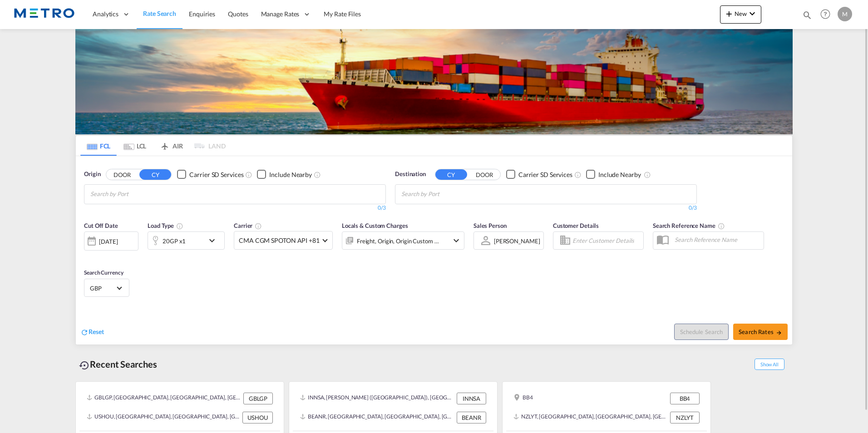 This screenshot has height=433, width=868. What do you see at coordinates (378, 398) in the screenshot?
I see `div: INNSA, Jawaharlal Nehru (Nhava Sheva), India, Indian Subcontinent, Asia Pacific` at bounding box center [378, 398].